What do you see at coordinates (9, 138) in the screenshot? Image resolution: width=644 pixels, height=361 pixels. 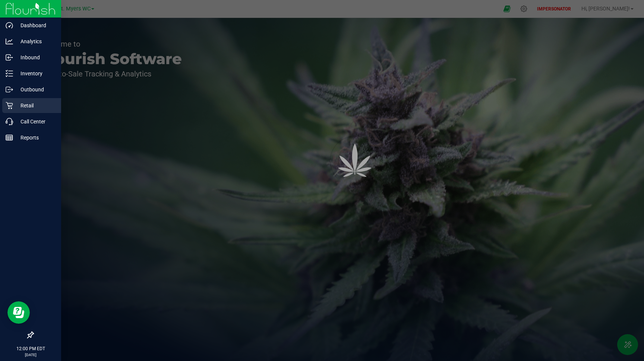 I see `inline-svg: Reports` at bounding box center [9, 138].